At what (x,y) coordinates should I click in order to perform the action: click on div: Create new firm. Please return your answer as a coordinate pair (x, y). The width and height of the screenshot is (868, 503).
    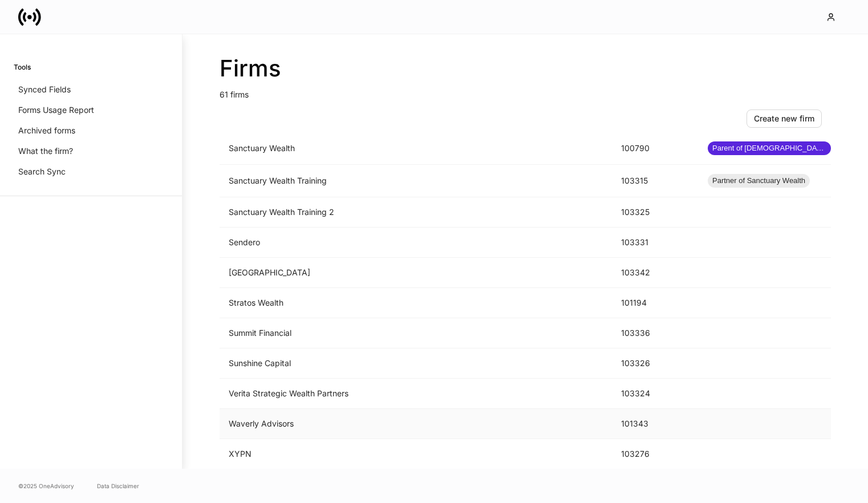
    Looking at the image, I should click on (784, 119).